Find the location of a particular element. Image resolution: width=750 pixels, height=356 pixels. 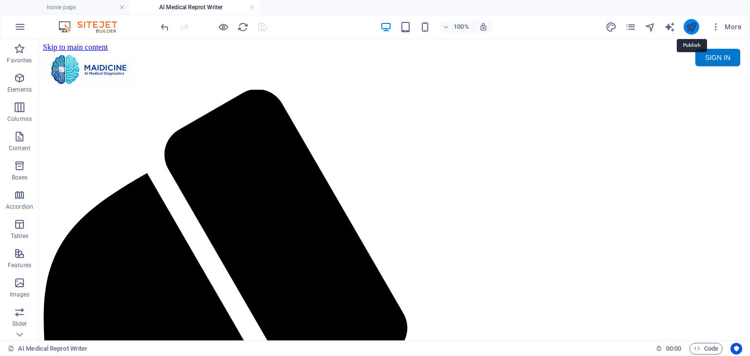

i: Navigator is located at coordinates (650, 27).